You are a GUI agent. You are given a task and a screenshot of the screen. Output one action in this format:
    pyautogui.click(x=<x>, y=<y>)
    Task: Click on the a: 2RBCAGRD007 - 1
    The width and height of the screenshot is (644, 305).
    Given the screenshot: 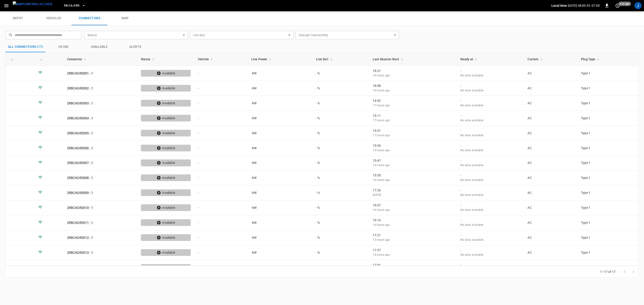 What is the action you would take?
    pyautogui.click(x=80, y=163)
    